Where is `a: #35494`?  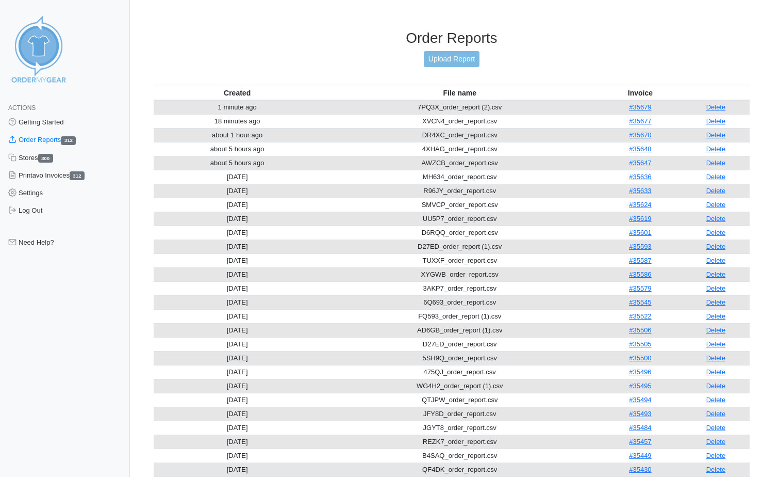
a: #35494 is located at coordinates (640, 399).